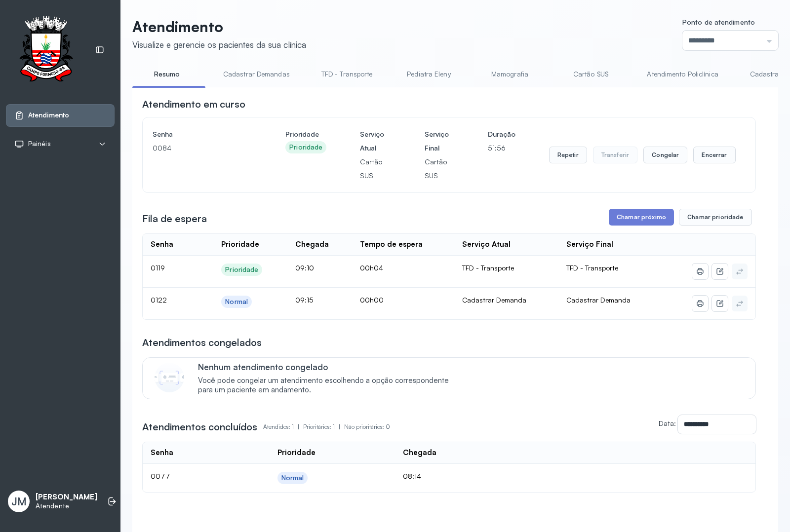 The height and width of the screenshot is (532, 790). What do you see at coordinates (66, 506) in the screenshot?
I see `p: Atendente` at bounding box center [66, 506].